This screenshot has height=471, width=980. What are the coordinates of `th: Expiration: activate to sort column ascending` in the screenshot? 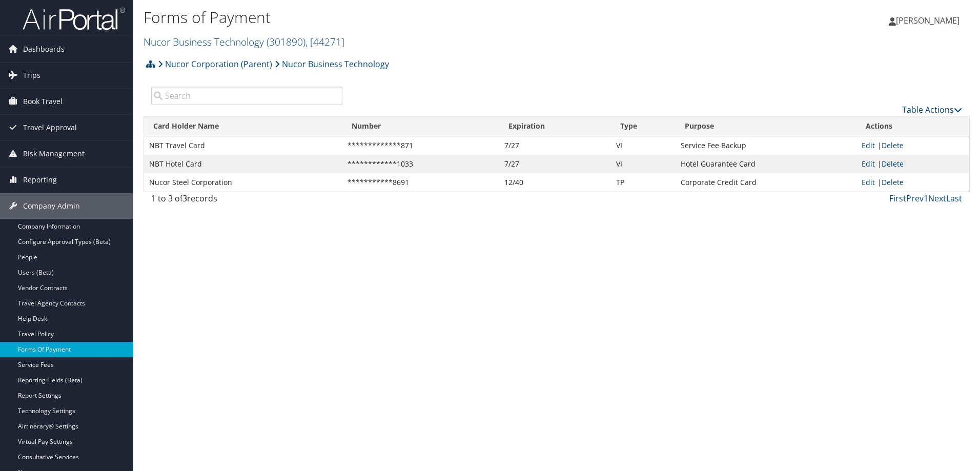 It's located at (555, 126).